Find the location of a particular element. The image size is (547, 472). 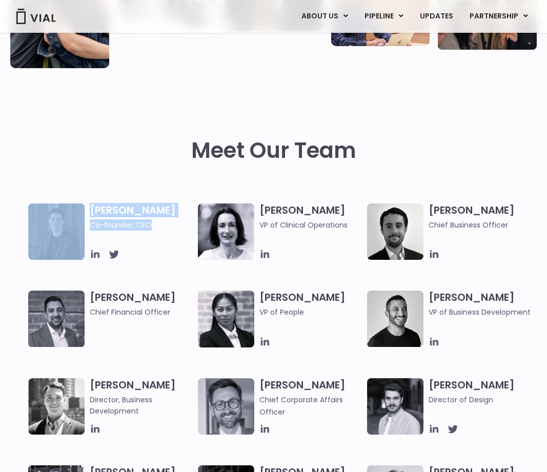

img: Headshot of smiling man named Albert is located at coordinates (395, 407).